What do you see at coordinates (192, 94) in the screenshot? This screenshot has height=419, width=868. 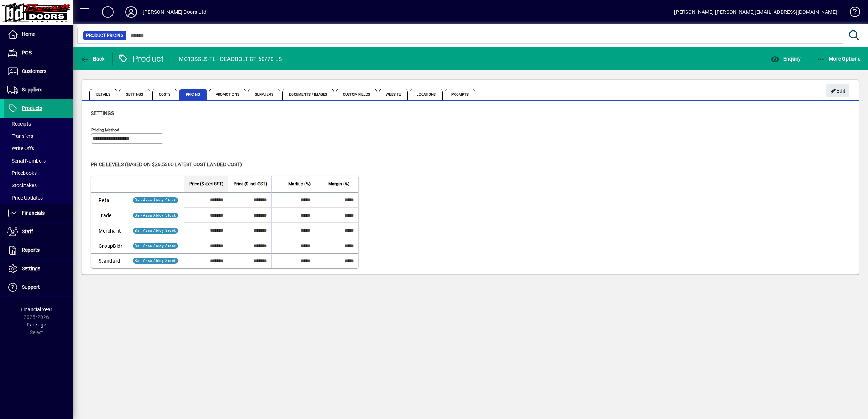 I see `span: Pricing` at bounding box center [192, 94].